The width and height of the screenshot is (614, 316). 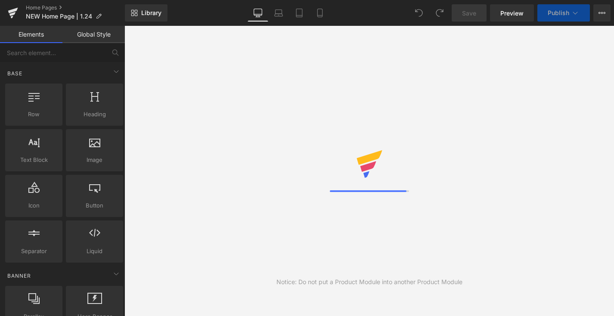 I want to click on a: New Library, so click(x=146, y=13).